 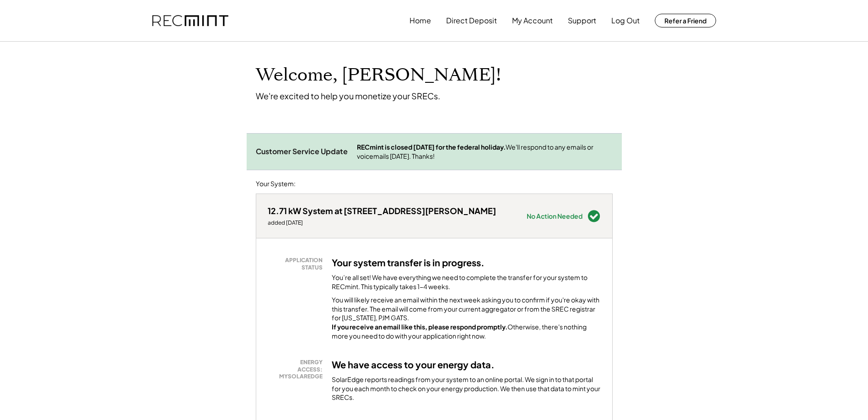 I want to click on button: Direct Deposit, so click(x=471, y=20).